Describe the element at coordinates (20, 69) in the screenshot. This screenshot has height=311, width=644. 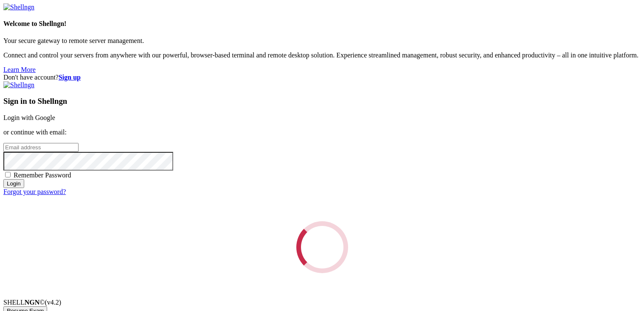
I see `a: Learn More` at that location.